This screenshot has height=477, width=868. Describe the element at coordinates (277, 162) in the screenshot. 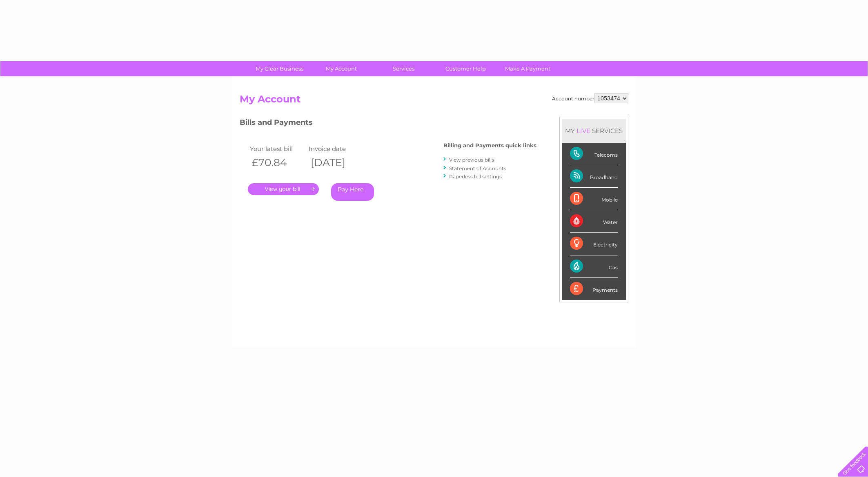

I see `th: £70.84` at that location.